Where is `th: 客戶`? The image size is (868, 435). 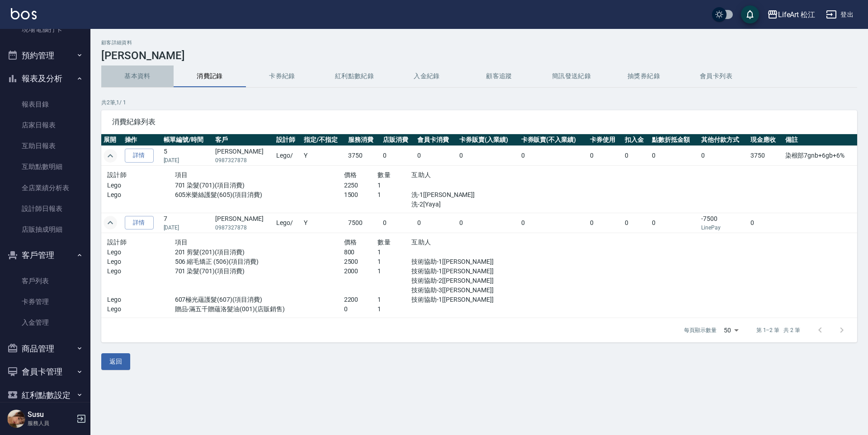
th: 客戶 is located at coordinates (243, 140).